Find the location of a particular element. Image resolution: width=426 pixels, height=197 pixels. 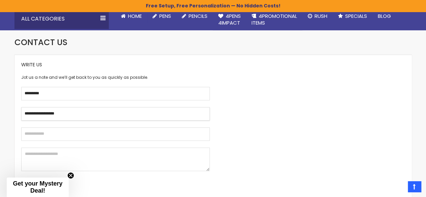

a: Pens is located at coordinates (161, 16).